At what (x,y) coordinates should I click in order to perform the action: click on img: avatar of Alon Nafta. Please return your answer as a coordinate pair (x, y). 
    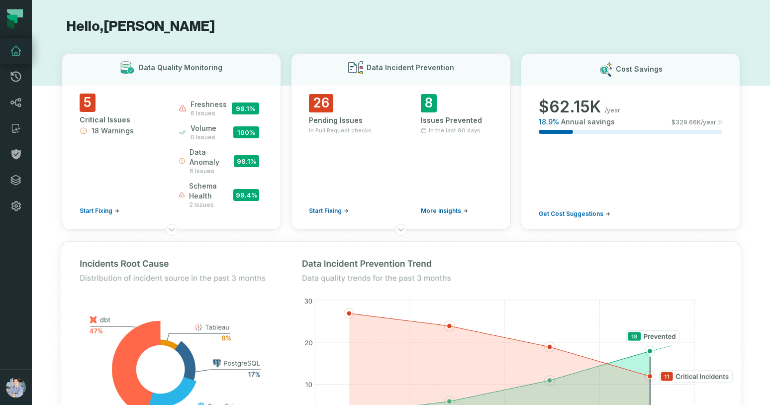
    Looking at the image, I should click on (16, 387).